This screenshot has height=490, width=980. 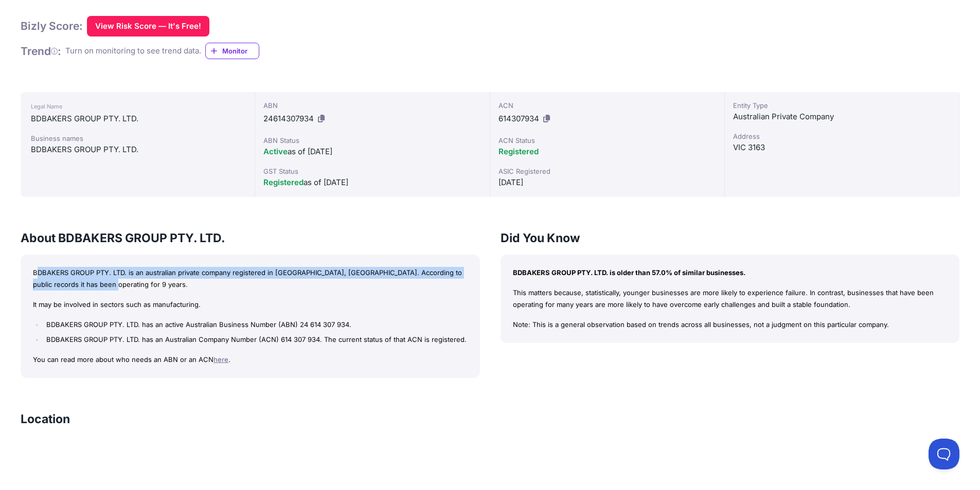 I want to click on div: ACN, so click(x=607, y=106).